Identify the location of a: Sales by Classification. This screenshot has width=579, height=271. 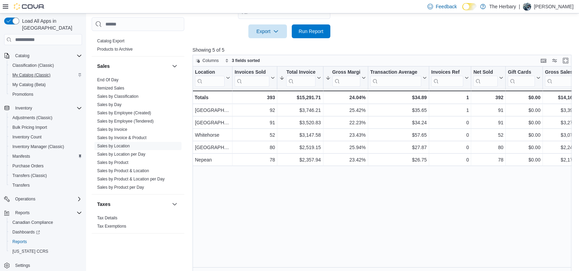
(118, 96).